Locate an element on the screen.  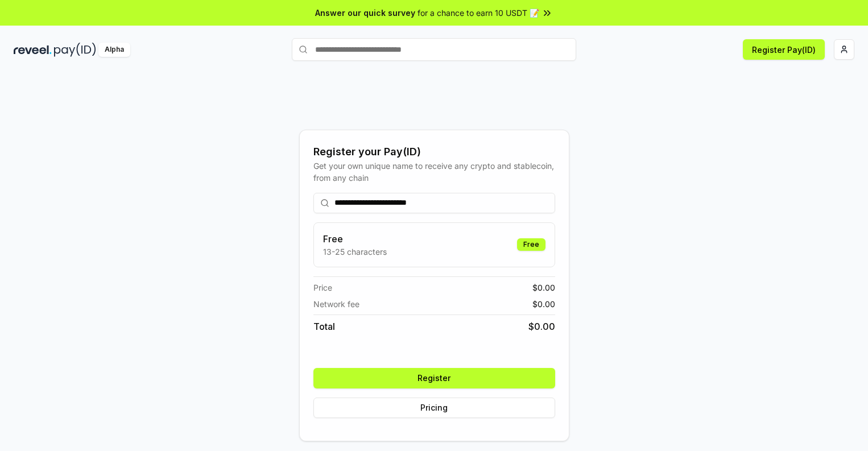
div: Register your Pay(ID) is located at coordinates (434, 151).